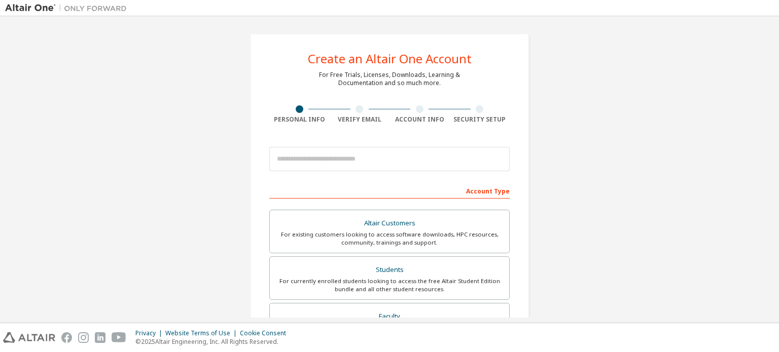 This screenshot has height=352, width=779. Describe the element at coordinates (389, 239) in the screenshot. I see `div: For existing customers looking to access software downloads, HPC resources, community, trainings ...` at that location.